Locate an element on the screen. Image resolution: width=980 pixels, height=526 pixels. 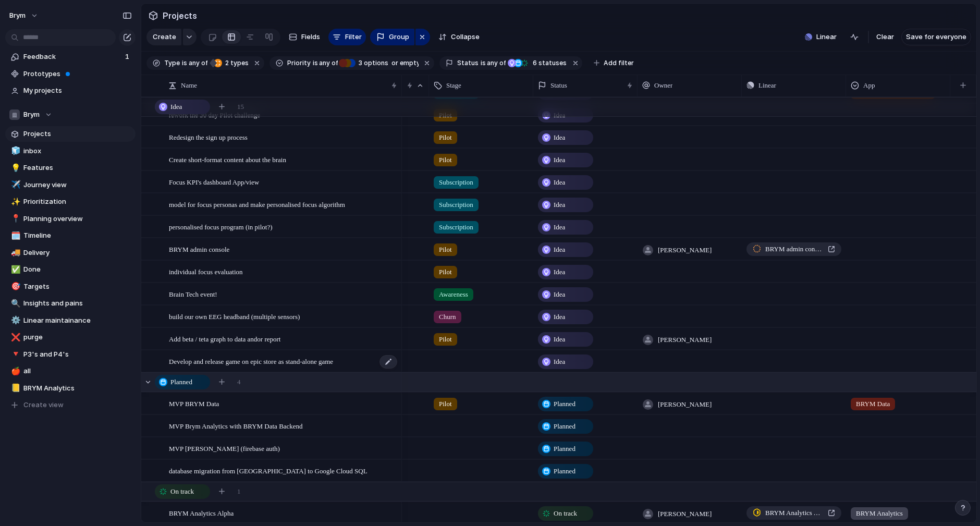
span: Fields is located at coordinates (311, 37).